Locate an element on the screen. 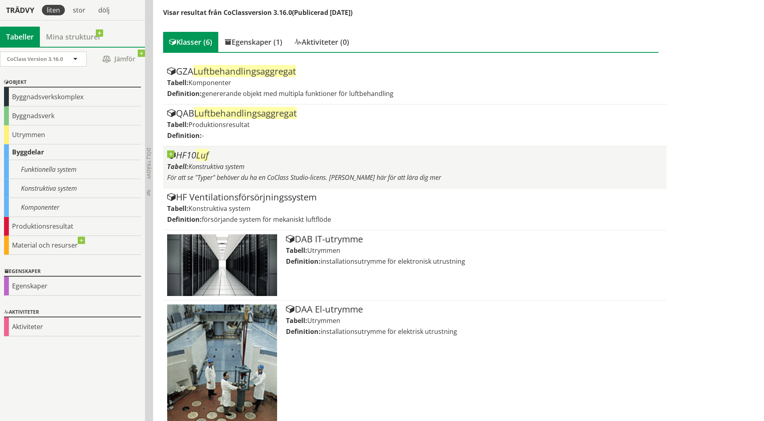 The height and width of the screenshot is (421, 764). span: Visar resultat från CoClassversion 3.16.0 is located at coordinates (228, 12).